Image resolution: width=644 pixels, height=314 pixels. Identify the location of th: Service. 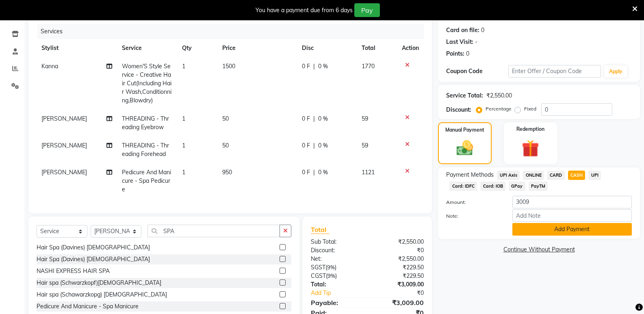
(147, 48).